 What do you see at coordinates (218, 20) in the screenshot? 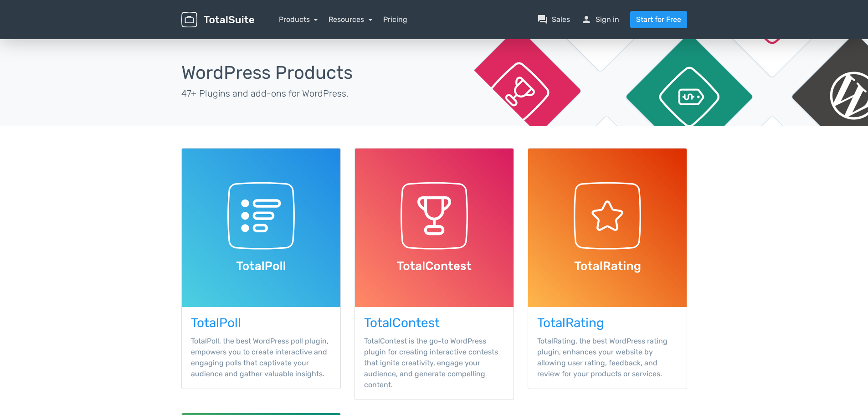
I see `img: TotalSuite for WordPress` at bounding box center [218, 20].